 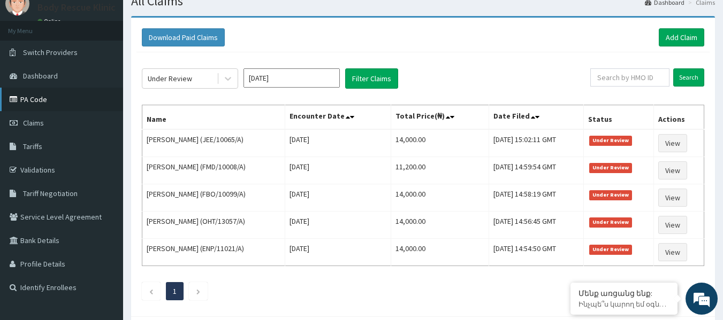 I want to click on input: Select Month and Year, so click(x=292, y=78).